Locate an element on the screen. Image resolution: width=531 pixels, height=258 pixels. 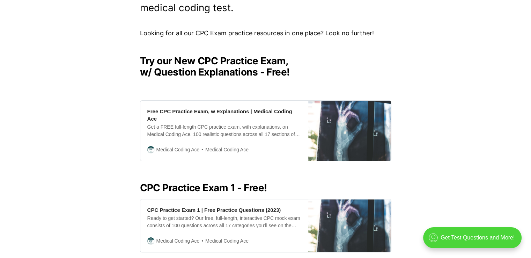
a: CPC Practice Exam 1 | Free Practice Questions (2023)Ready to get started? Our free, full-length, ... is located at coordinates (266, 225).